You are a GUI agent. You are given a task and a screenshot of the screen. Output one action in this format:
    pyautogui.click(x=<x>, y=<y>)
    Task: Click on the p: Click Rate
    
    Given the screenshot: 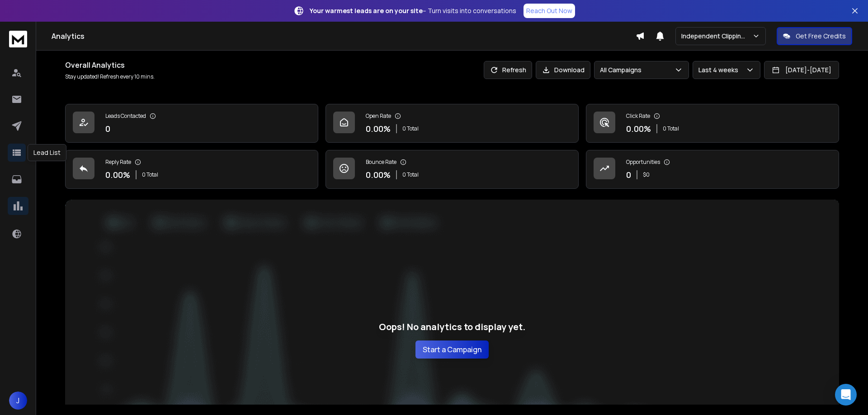 What is the action you would take?
    pyautogui.click(x=637, y=116)
    